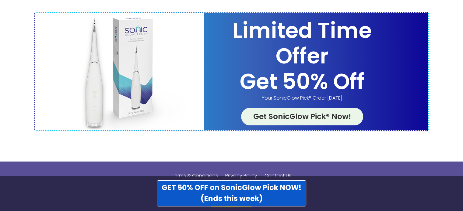  What do you see at coordinates (241, 178) in the screenshot?
I see `a: Privacy Policy` at bounding box center [241, 178].